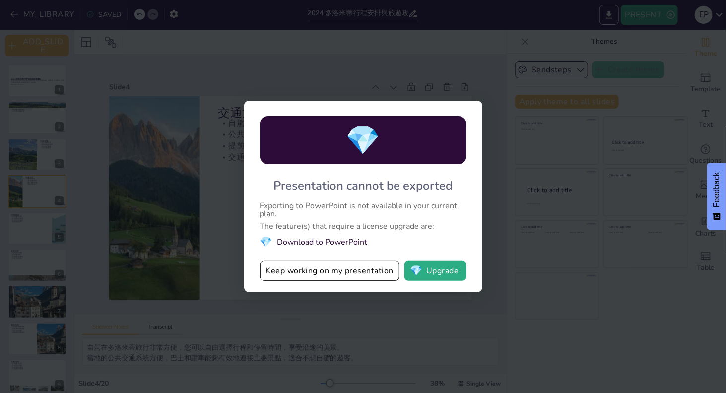  What do you see at coordinates (435, 271) in the screenshot?
I see `button: diamondUpgrade` at bounding box center [435, 271].